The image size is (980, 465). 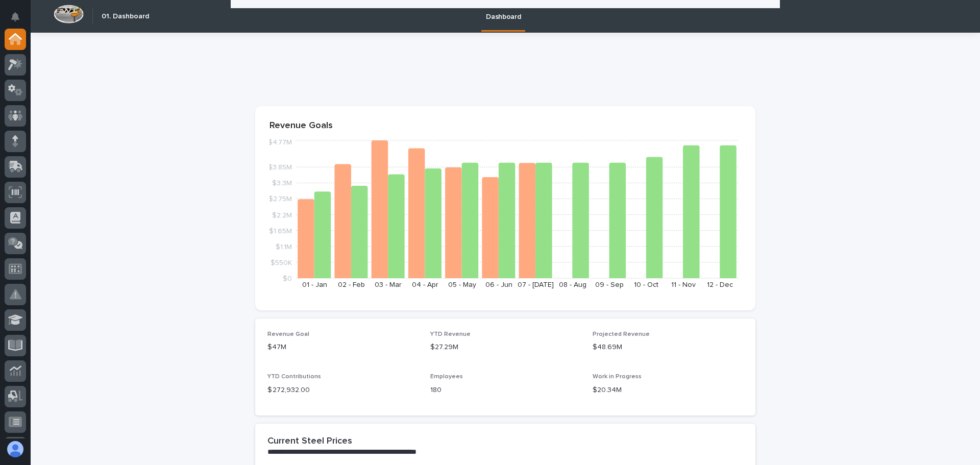 What do you see at coordinates (621, 334) in the screenshot?
I see `span: Projected Revenue` at bounding box center [621, 334].